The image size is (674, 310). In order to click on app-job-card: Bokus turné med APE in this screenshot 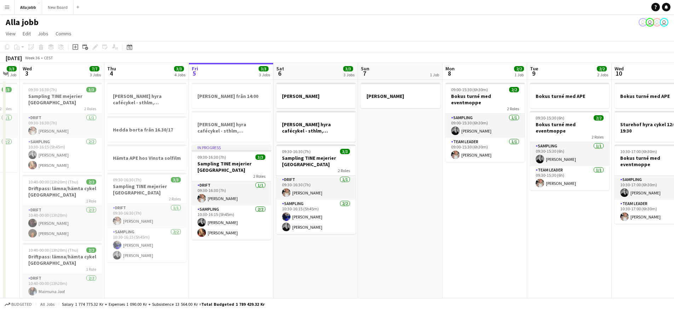, I will do `click(570, 96)`.